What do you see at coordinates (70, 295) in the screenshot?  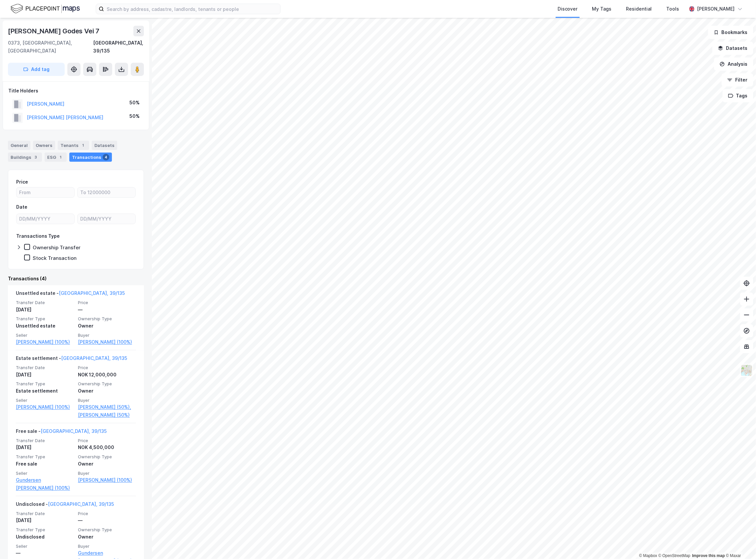 I see `div: Unsettled estate -` at bounding box center [70, 295].